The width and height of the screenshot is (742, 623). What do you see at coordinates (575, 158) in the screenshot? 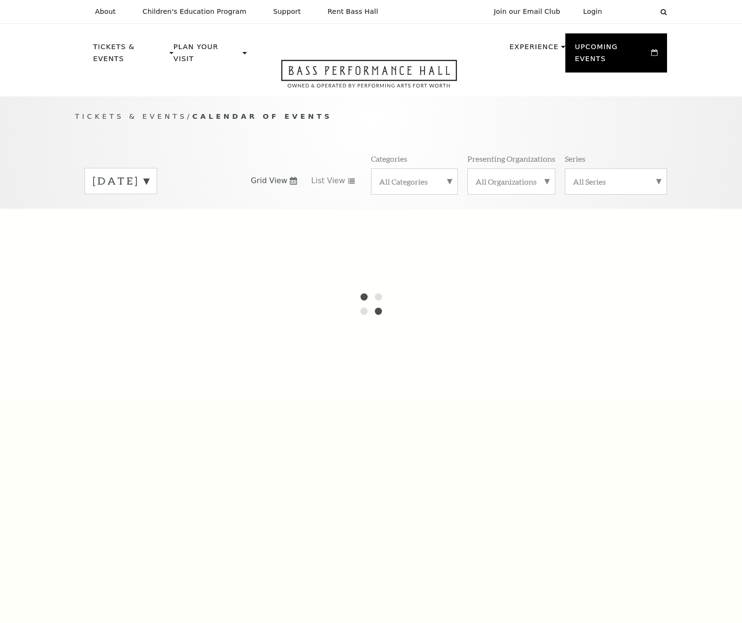
I see `p: Series` at bounding box center [575, 158].